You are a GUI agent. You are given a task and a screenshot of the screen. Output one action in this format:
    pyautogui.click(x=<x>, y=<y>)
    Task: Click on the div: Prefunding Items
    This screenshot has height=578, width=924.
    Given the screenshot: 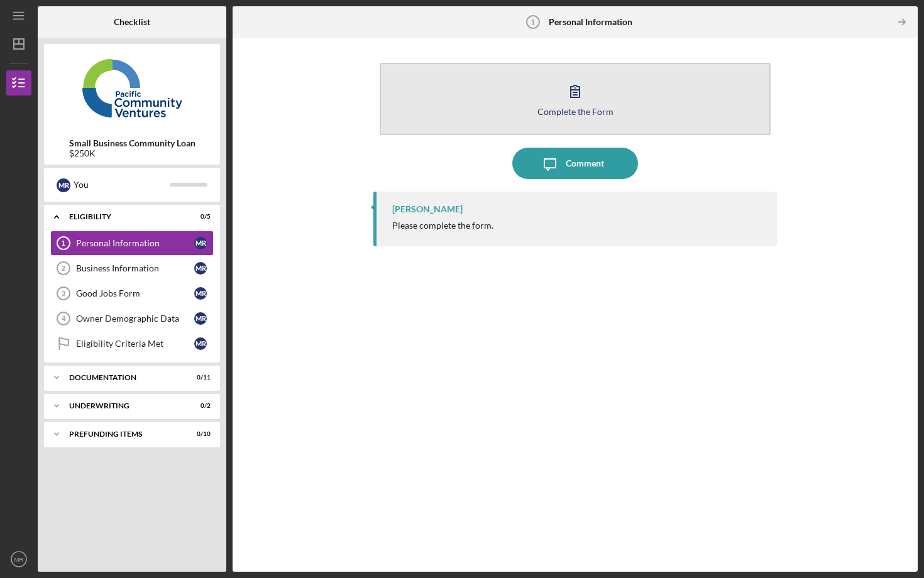 What is the action you would take?
    pyautogui.click(x=124, y=434)
    